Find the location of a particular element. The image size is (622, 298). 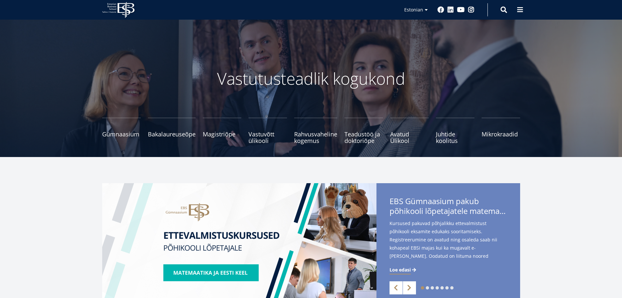

a: Vastuvõtt ülikooli is located at coordinates (268, 131).